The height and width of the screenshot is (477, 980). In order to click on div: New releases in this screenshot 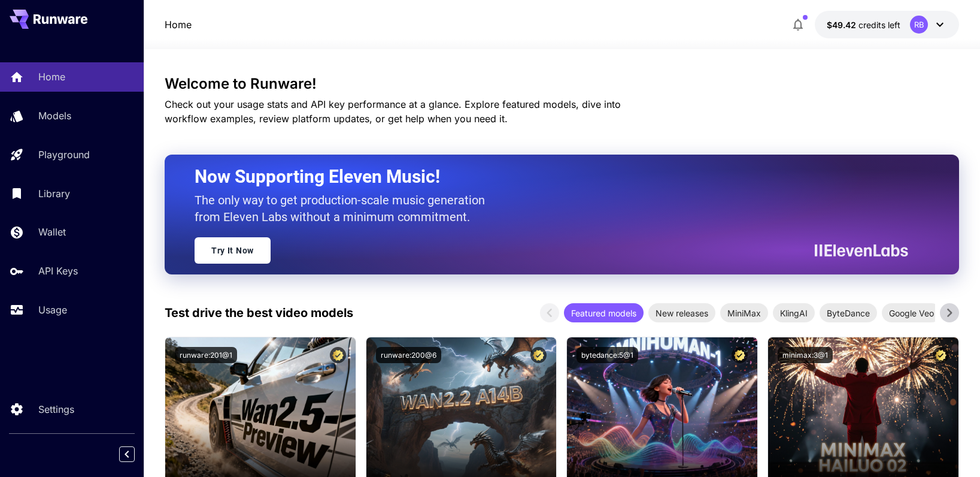, I will do `click(682, 313)`.